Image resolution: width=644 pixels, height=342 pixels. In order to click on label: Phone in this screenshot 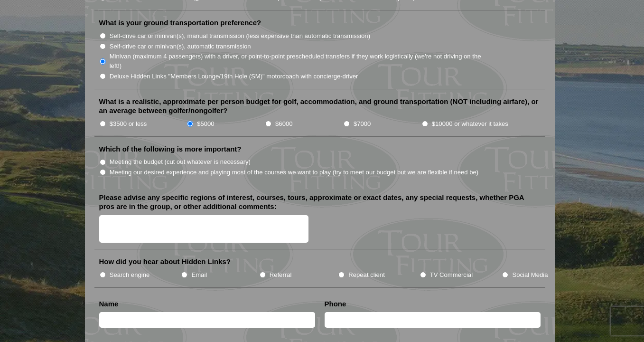, I will do `click(336, 304)`.